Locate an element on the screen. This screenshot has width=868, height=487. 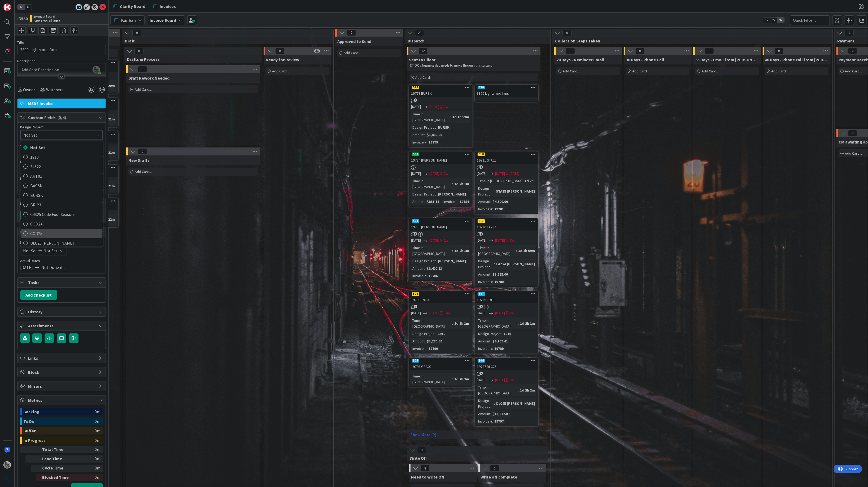
span: ( 0/4 ) is located at coordinates (61, 117).